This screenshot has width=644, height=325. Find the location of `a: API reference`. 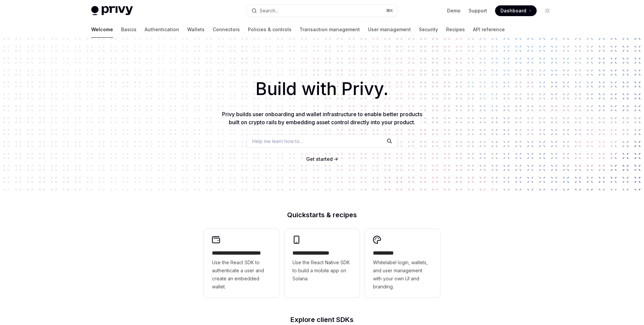

a: API reference is located at coordinates (489, 30).